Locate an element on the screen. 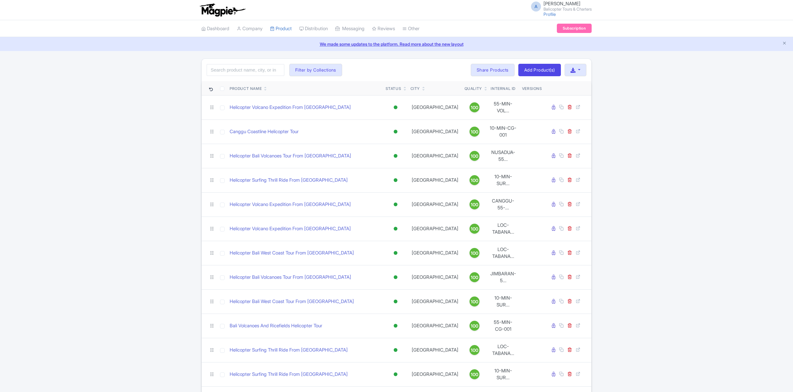 This screenshot has width=793, height=392. a: Share Products is located at coordinates (493, 70).